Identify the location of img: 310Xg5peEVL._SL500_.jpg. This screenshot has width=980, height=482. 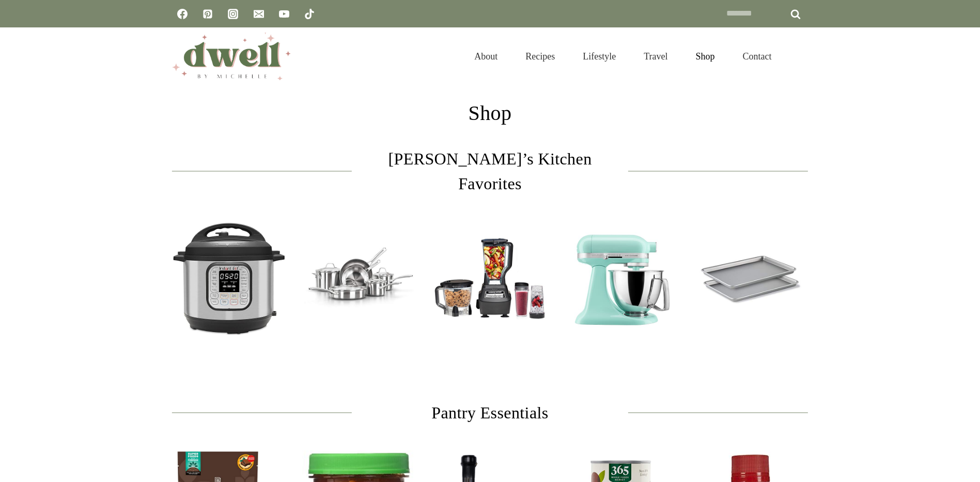
(620, 279).